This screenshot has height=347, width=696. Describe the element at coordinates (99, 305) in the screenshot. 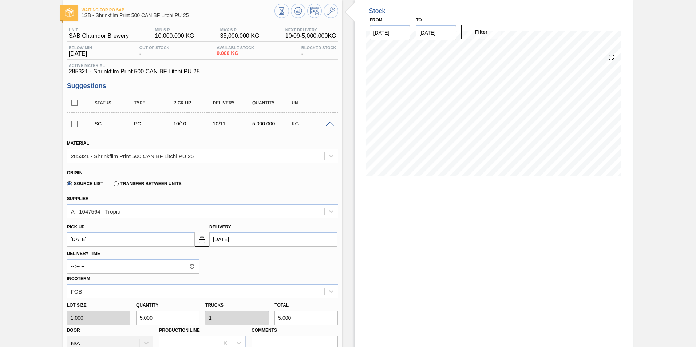

I see `label: Lot size` at that location.